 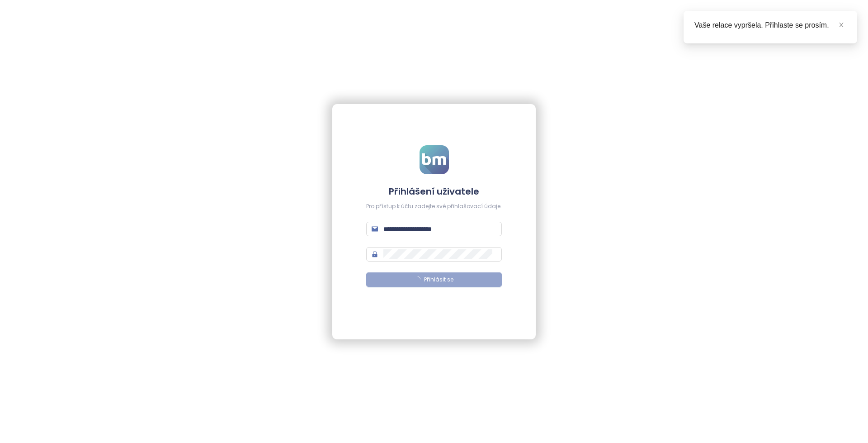 What do you see at coordinates (434, 159) in the screenshot?
I see `img: logo` at bounding box center [434, 159].